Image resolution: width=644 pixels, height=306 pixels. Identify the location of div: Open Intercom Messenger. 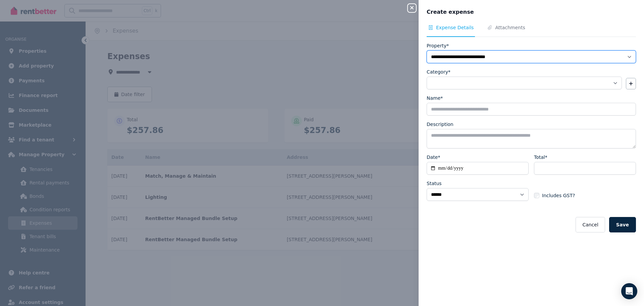
(629, 291).